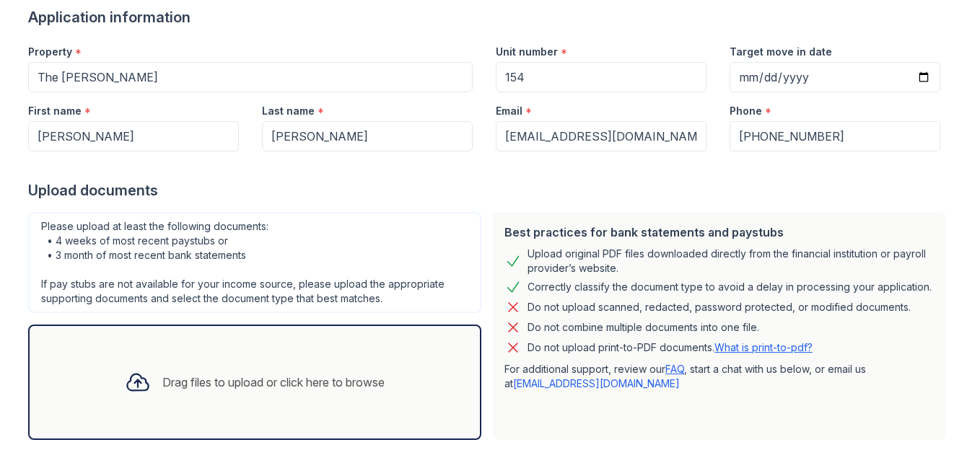  What do you see at coordinates (55, 111) in the screenshot?
I see `label: First name` at bounding box center [55, 111].